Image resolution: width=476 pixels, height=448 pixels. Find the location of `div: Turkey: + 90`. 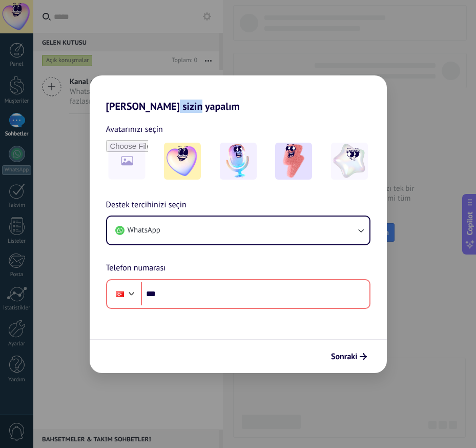

div: Turkey: + 90 is located at coordinates (120, 294).